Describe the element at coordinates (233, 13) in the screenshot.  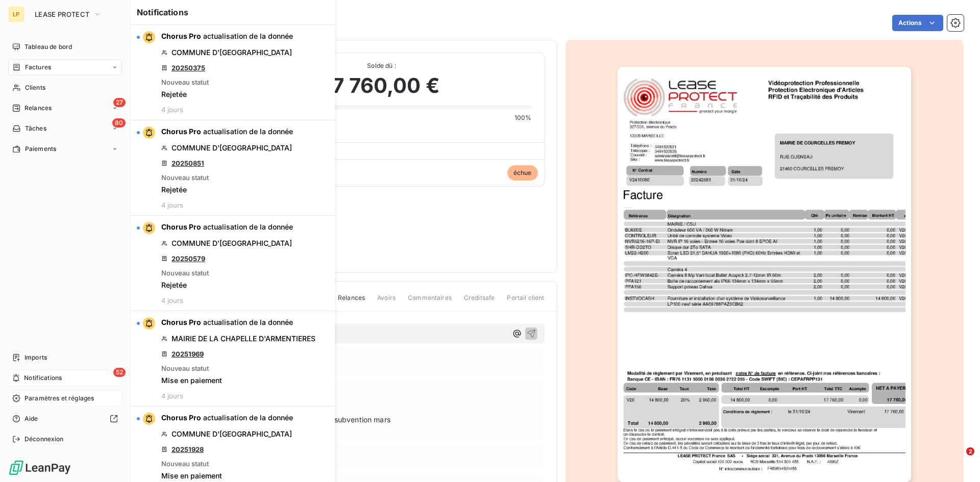
I see `h6: Notifications` at that location.